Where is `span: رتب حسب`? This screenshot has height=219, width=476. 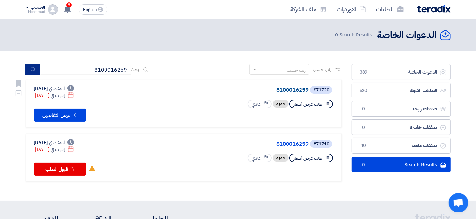
span: رتب حسب is located at coordinates (322, 69).